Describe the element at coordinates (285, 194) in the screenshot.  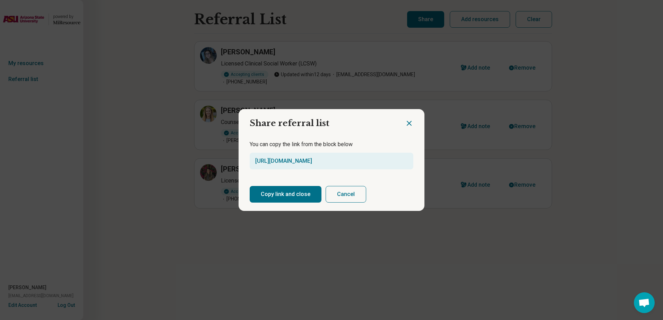
I see `button: Copy link and close` at that location.